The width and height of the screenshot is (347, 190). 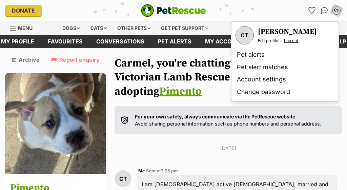 I want to click on strong: For your own safety, always communicate via the PetRescue website., so click(x=216, y=116).